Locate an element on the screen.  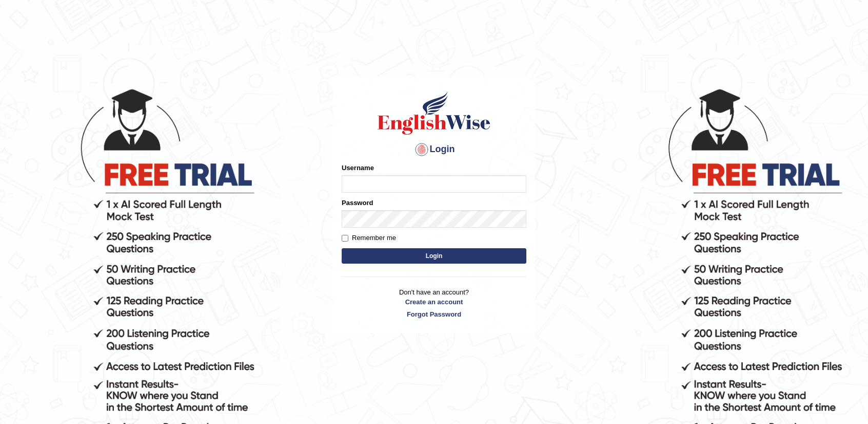
button: Login is located at coordinates (434, 256).